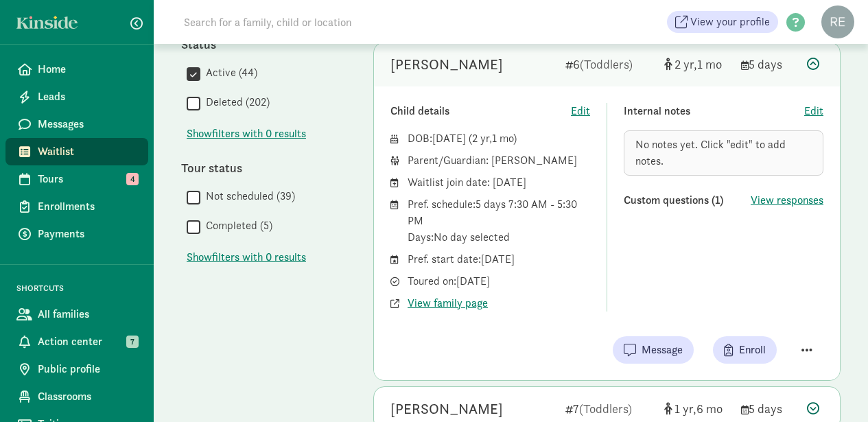 The width and height of the screenshot is (868, 422). Describe the element at coordinates (236, 226) in the screenshot. I see `label: Completed (5)` at that location.